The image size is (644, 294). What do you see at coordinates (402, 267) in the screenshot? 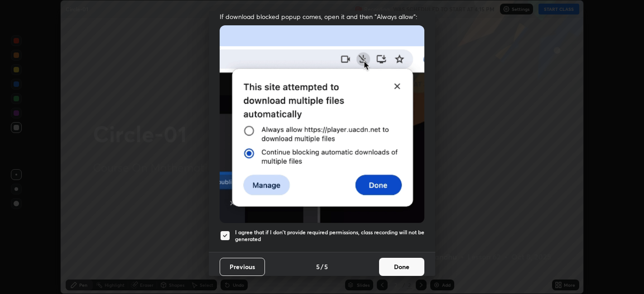
I see `button: Done` at bounding box center [402, 267].